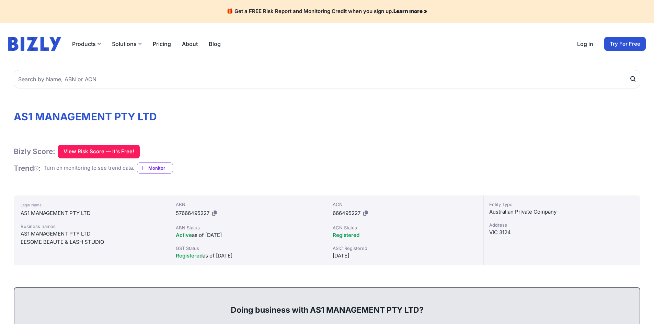  What do you see at coordinates (585, 44) in the screenshot?
I see `a: Log in` at bounding box center [585, 44].